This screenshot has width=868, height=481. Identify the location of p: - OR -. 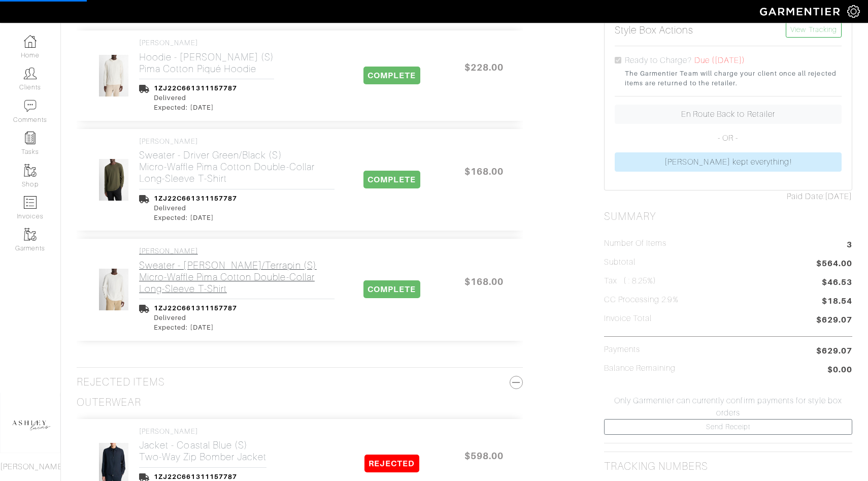
(728, 138).